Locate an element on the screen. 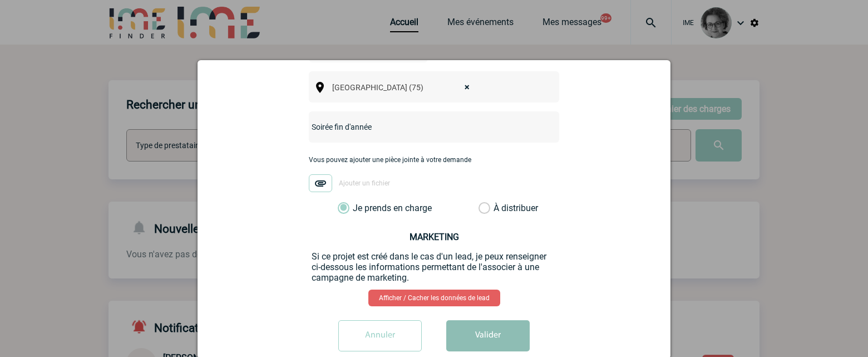 The width and height of the screenshot is (868, 357). a: Afficher / Cacher les données de lead is located at coordinates (434, 298).